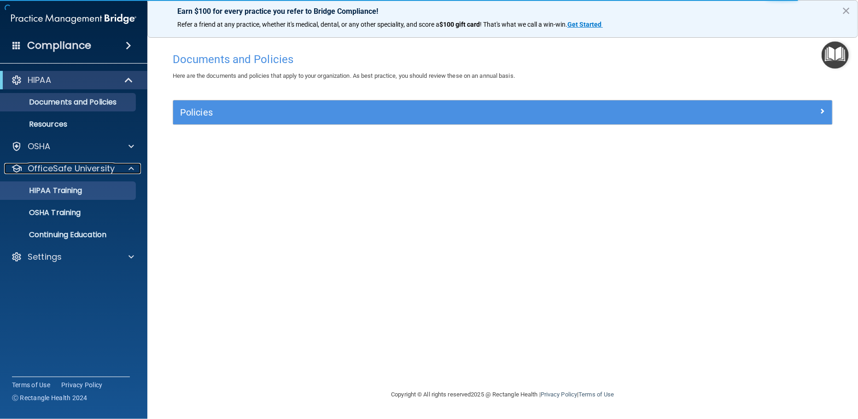 This screenshot has width=858, height=419. Describe the element at coordinates (74, 19) in the screenshot. I see `img: PMB logo` at that location.